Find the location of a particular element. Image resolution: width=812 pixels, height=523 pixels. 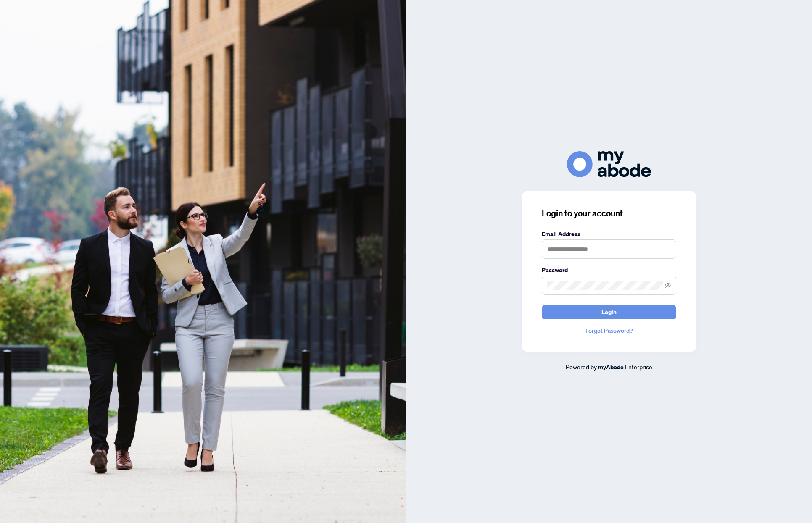

label: Email Address is located at coordinates (609, 234).